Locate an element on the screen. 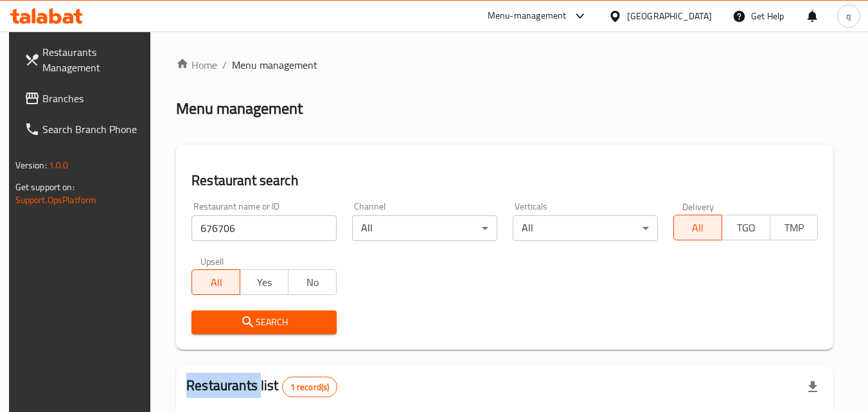  input: Search for restaurant name or ID.. is located at coordinates (264, 228).